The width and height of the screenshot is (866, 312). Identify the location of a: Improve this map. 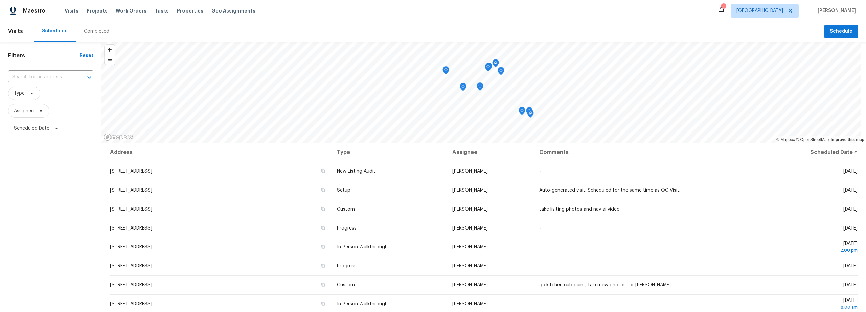
(847, 140).